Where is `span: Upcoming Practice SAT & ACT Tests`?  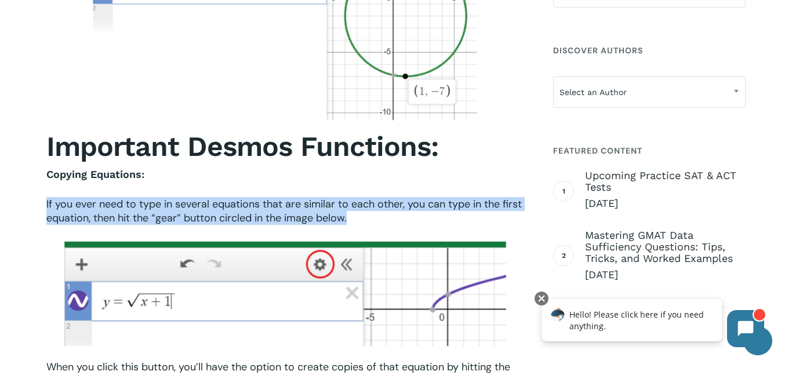
span: Upcoming Practice SAT & ACT Tests is located at coordinates (665, 181).